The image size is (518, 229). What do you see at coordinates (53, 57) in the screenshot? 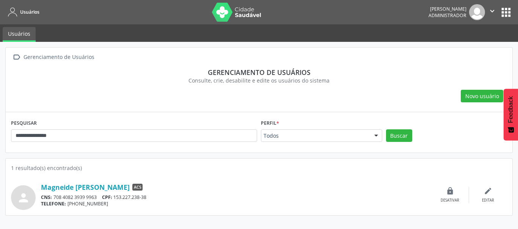
I see `a:  Gerenciamento de Usuários` at bounding box center [53, 57].